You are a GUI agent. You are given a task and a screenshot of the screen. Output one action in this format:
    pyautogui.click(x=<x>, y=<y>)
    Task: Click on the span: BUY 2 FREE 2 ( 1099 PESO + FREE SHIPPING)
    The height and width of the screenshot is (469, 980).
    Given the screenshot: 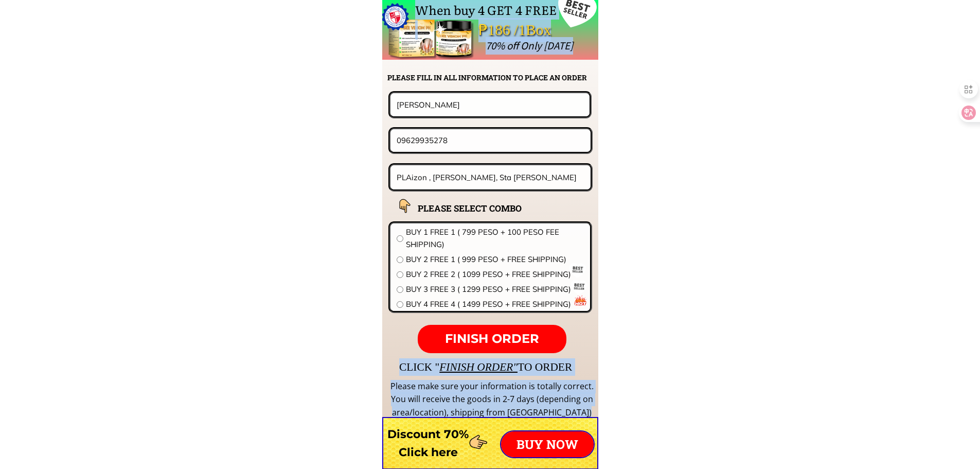 What is the action you would take?
    pyautogui.click(x=495, y=274)
    